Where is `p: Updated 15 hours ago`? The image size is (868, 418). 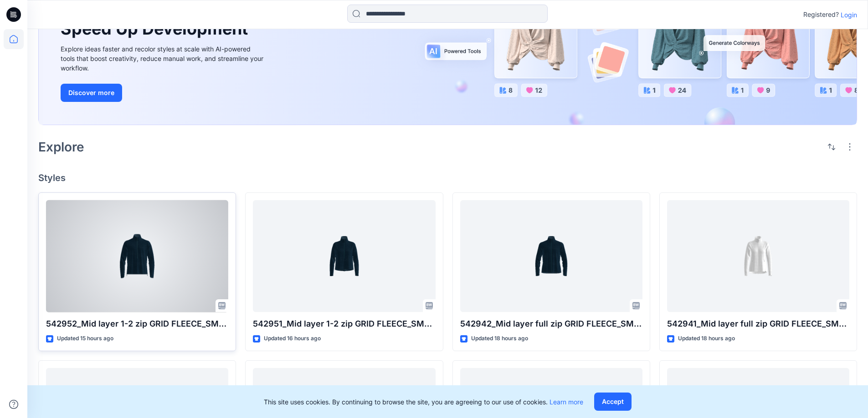 p: Updated 15 hours ago is located at coordinates (85, 339).